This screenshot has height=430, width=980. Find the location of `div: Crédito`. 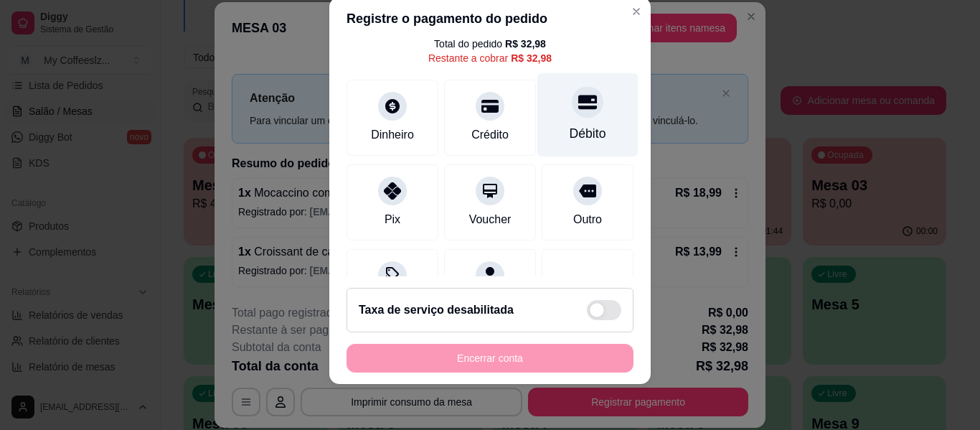

div: Crédito is located at coordinates (490, 135).